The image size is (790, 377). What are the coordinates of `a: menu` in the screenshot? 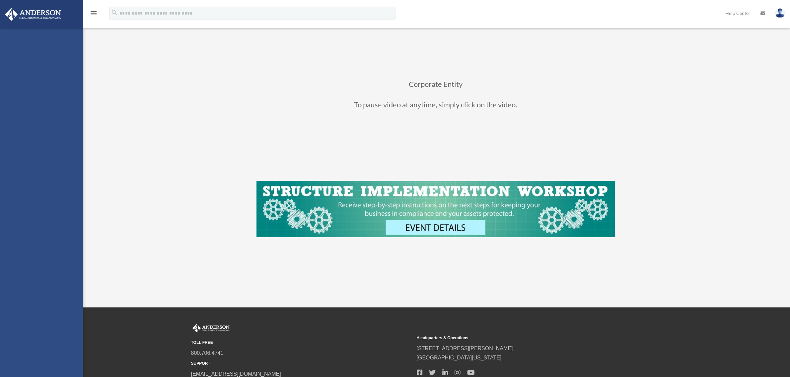 It's located at (94, 14).